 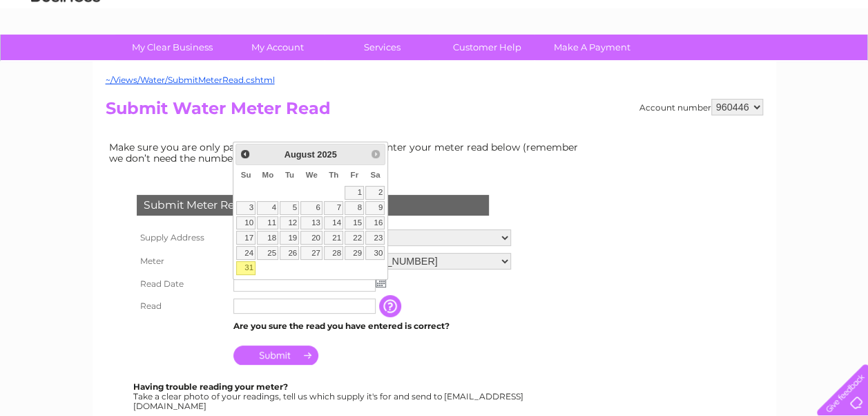 I want to click on span: Wednesday, so click(x=311, y=175).